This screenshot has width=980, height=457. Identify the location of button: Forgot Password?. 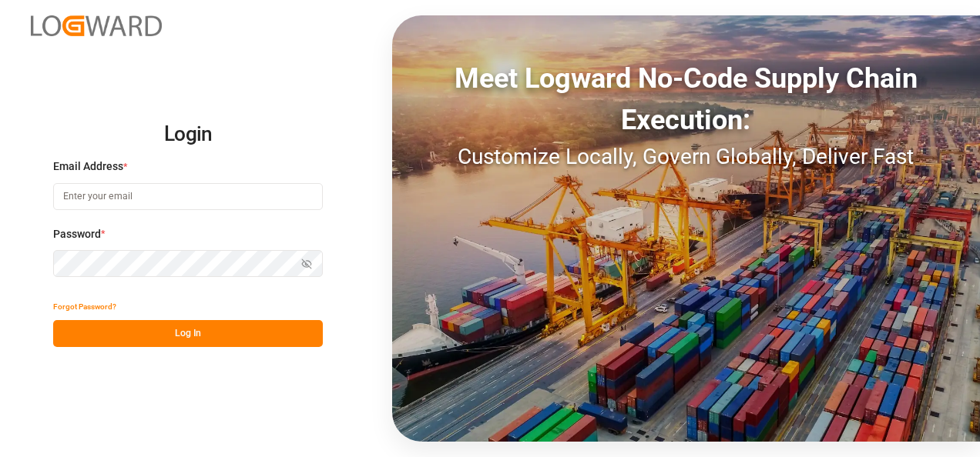
(85, 306).